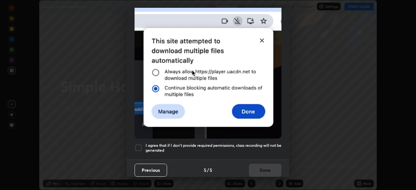 The width and height of the screenshot is (416, 190). Describe the element at coordinates (151, 170) in the screenshot. I see `button: Previous` at that location.